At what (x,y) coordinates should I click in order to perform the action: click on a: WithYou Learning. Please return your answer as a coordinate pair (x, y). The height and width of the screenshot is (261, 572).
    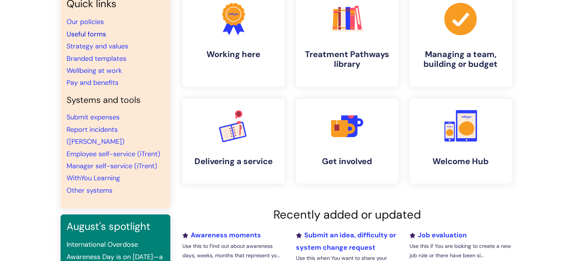
    Looking at the image, I should click on (93, 178).